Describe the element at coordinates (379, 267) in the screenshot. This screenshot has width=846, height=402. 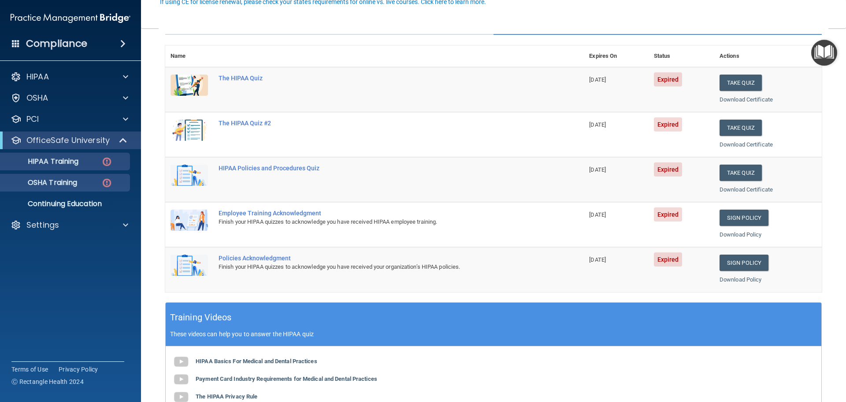
I see `div: Finish your HIPAA quizzes to acknowledge you have received your organization’s HIPAA policies.` at that location.